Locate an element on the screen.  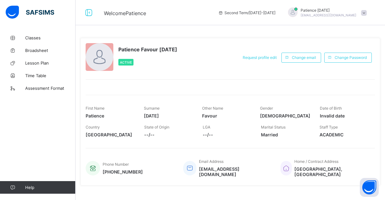
span: Request profile edit is located at coordinates (259, 57).